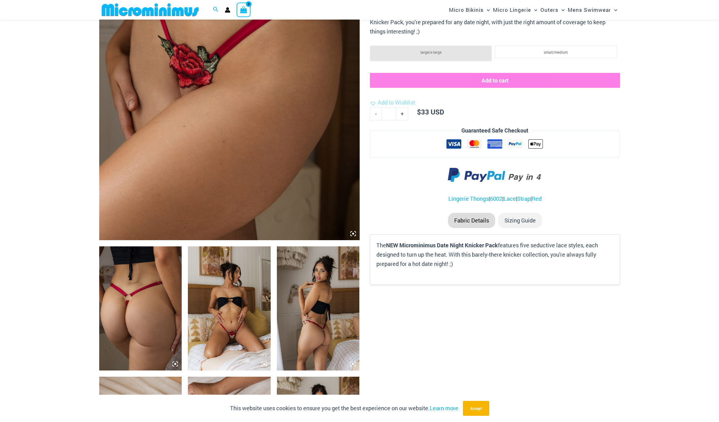  I want to click on bdi: 33 USD, so click(430, 112).